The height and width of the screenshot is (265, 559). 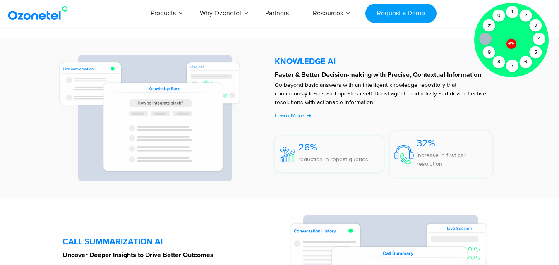 What do you see at coordinates (426, 143) in the screenshot?
I see `span: 32%` at bounding box center [426, 143].